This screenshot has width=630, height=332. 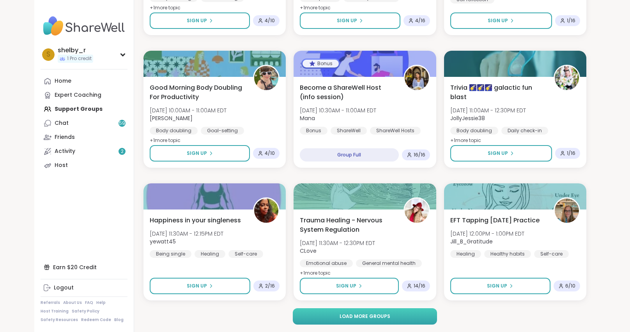 What do you see at coordinates (307, 118) in the screenshot?
I see `b: Mana` at bounding box center [307, 118].